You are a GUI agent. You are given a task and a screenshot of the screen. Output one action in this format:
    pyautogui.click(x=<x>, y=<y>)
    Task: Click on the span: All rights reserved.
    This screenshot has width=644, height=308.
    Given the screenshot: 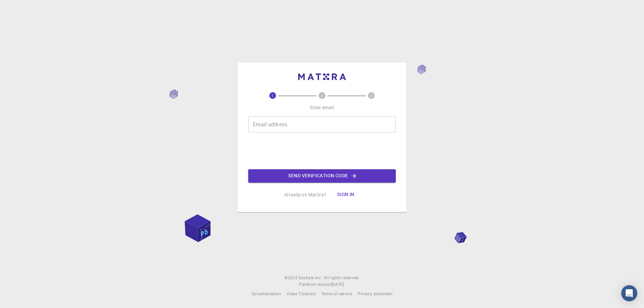 What is the action you would take?
    pyautogui.click(x=341, y=278)
    